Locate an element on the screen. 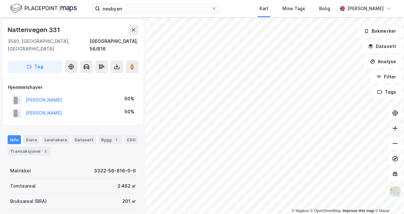 This screenshot has width=404, height=214. input: Søk på adresse, matrikkel, gårdeiere, leietakere eller personer is located at coordinates (156, 9).